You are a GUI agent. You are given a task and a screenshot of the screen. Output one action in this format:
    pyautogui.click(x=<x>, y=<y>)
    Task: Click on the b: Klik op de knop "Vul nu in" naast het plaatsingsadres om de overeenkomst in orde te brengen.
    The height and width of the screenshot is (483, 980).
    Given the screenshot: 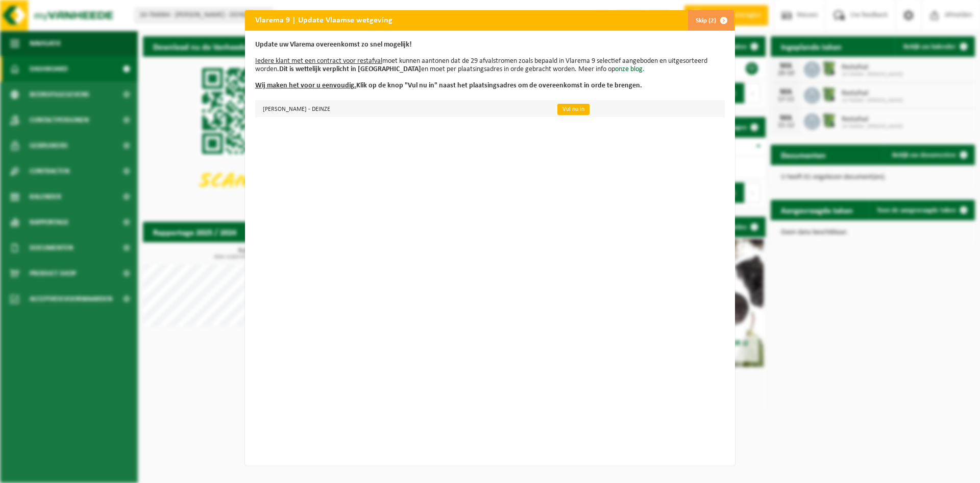 What is the action you would take?
    pyautogui.click(x=449, y=85)
    